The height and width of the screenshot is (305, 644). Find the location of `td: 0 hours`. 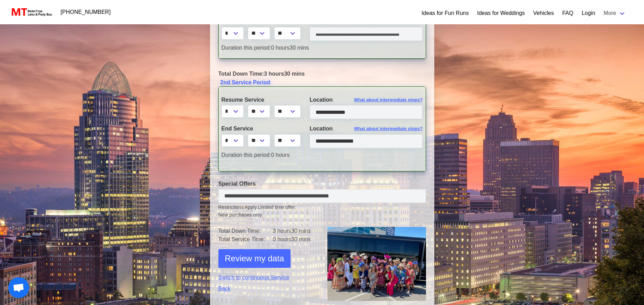

td: 0 hours is located at coordinates (295, 239).